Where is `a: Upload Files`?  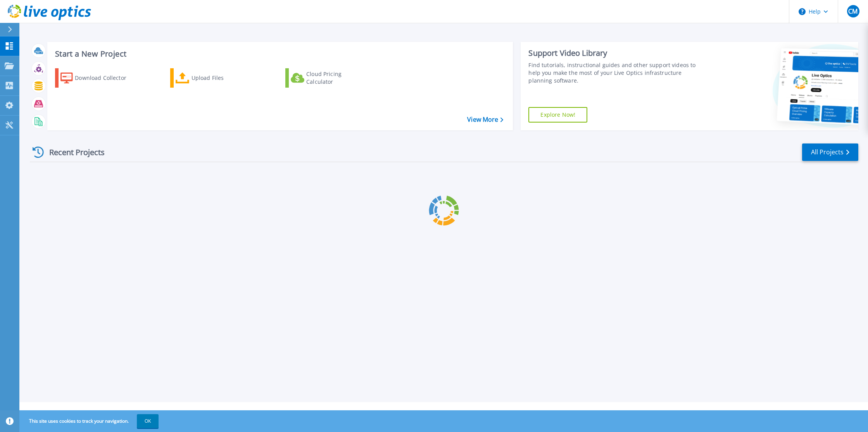 a: Upload Files is located at coordinates (214, 78).